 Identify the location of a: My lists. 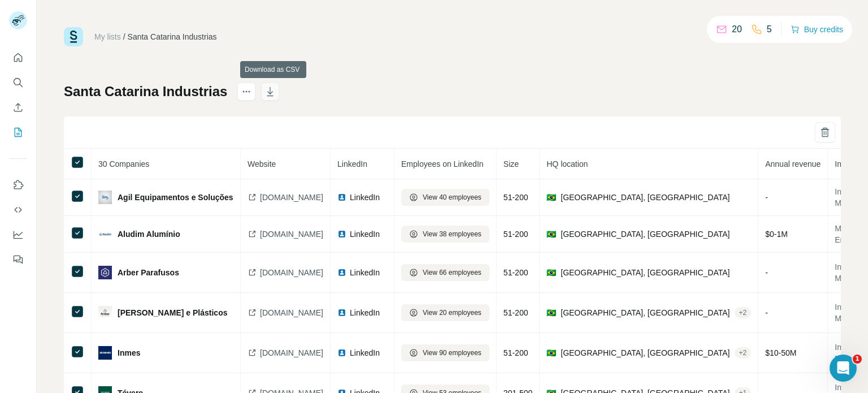
(107, 37).